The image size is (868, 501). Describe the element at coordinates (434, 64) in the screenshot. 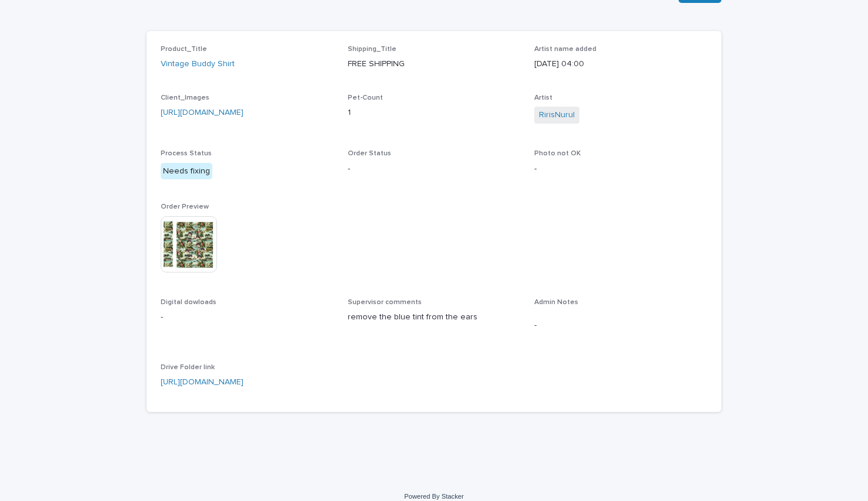

I see `p: FREE SHIPPING` at that location.